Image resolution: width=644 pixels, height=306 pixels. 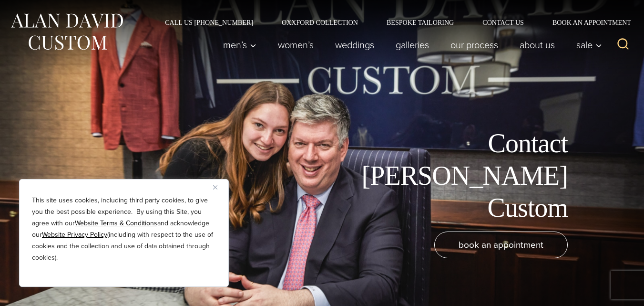 What do you see at coordinates (420, 22) in the screenshot?
I see `a: Bespoke Tailoring` at bounding box center [420, 22].